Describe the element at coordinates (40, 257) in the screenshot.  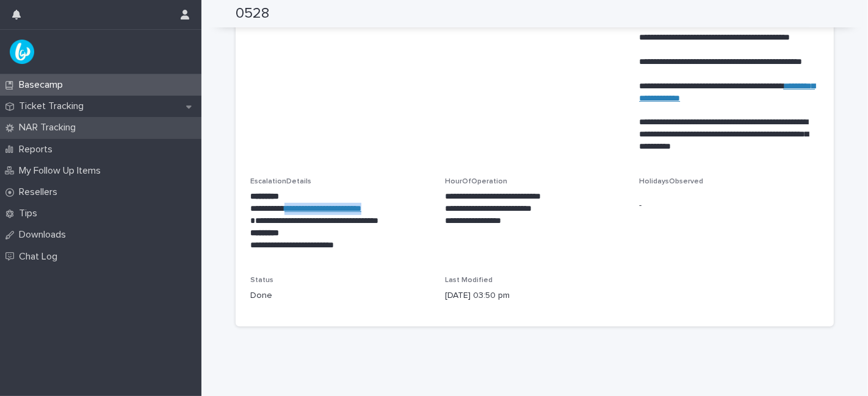
I see `p: Chat Log` at that location.